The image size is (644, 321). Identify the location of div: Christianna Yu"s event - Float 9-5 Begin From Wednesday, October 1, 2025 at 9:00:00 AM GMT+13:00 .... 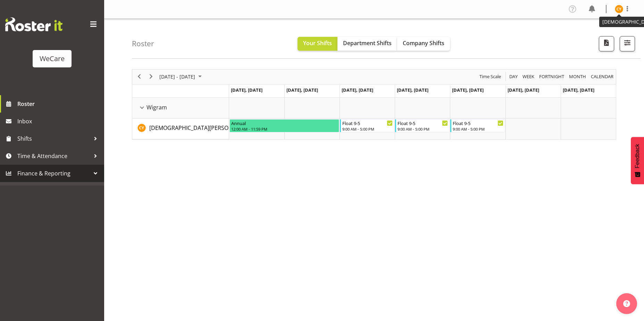
(367, 126).